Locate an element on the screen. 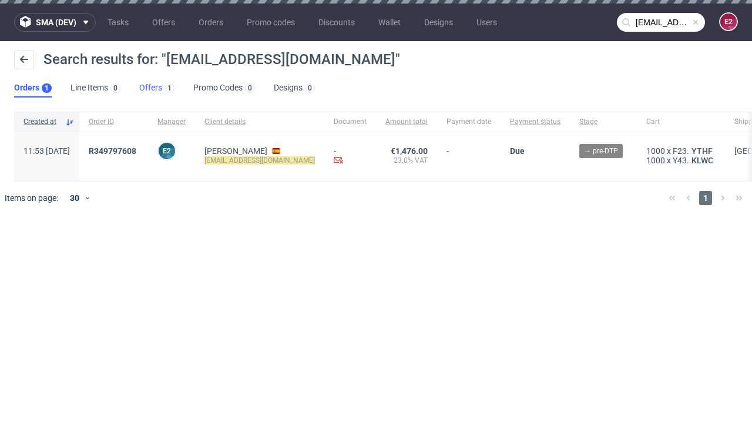 The width and height of the screenshot is (752, 423). span: Payment date is located at coordinates (469, 122).